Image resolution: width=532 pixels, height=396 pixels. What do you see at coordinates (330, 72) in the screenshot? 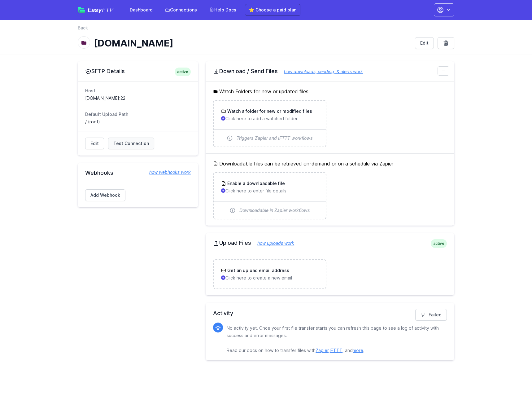
I see `h2: Download / Send Files` at bounding box center [330, 72].